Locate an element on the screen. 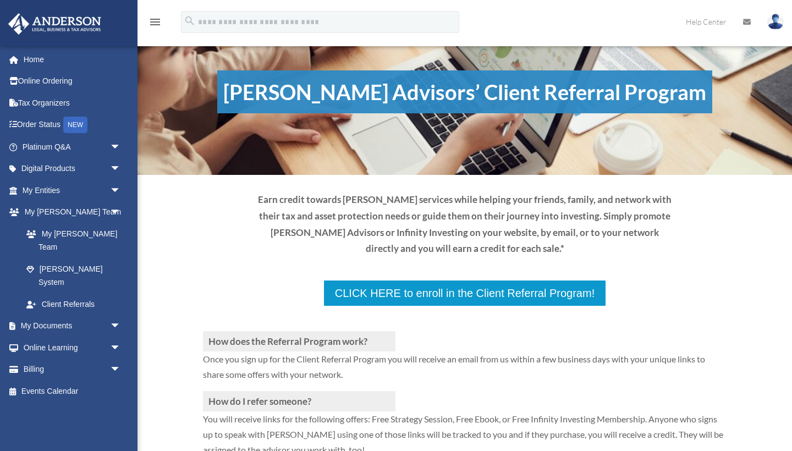  h3: How do I refer someone? is located at coordinates (299, 401).